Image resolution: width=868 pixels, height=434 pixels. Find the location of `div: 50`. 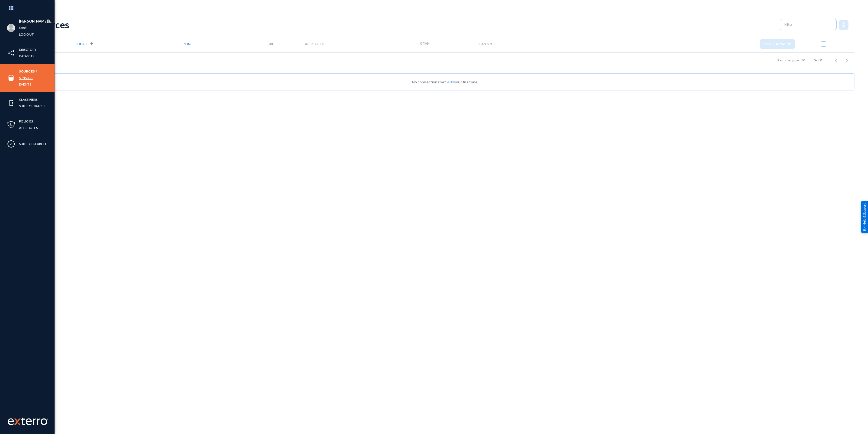

div: 50 is located at coordinates (803, 61).